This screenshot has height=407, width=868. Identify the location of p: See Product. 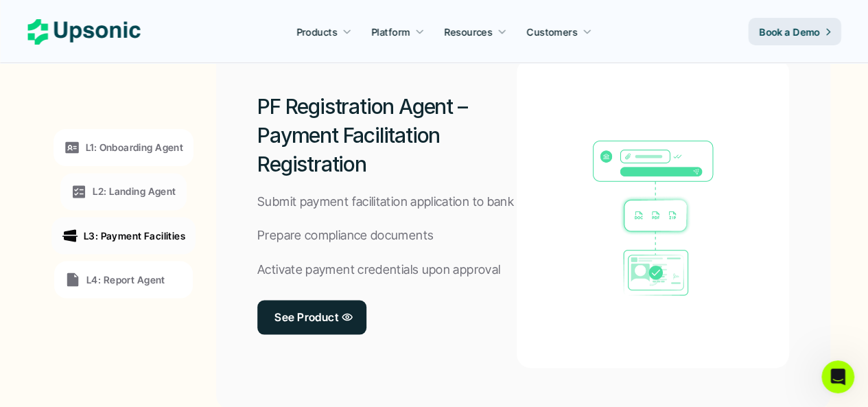
(306, 316).